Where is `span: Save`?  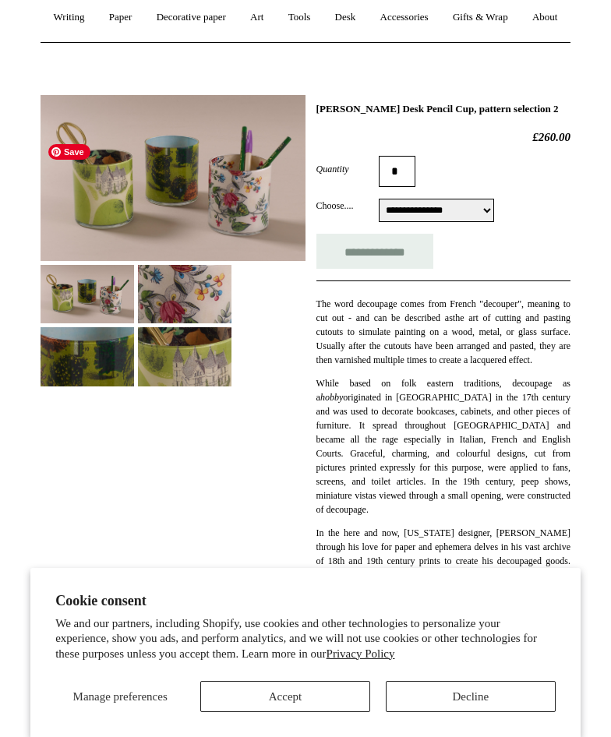 span: Save is located at coordinates (69, 152).